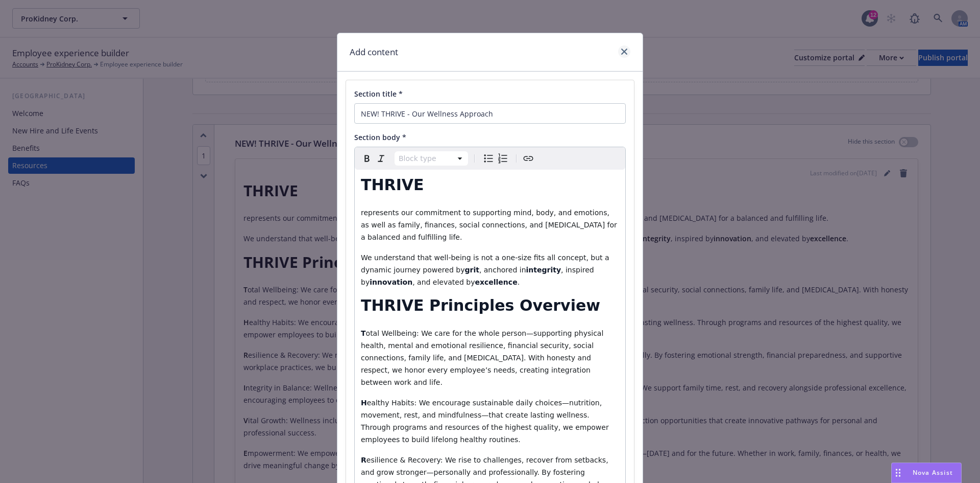 The height and width of the screenshot is (483, 980). What do you see at coordinates (471, 270) in the screenshot?
I see `strong: grit` at bounding box center [471, 270].